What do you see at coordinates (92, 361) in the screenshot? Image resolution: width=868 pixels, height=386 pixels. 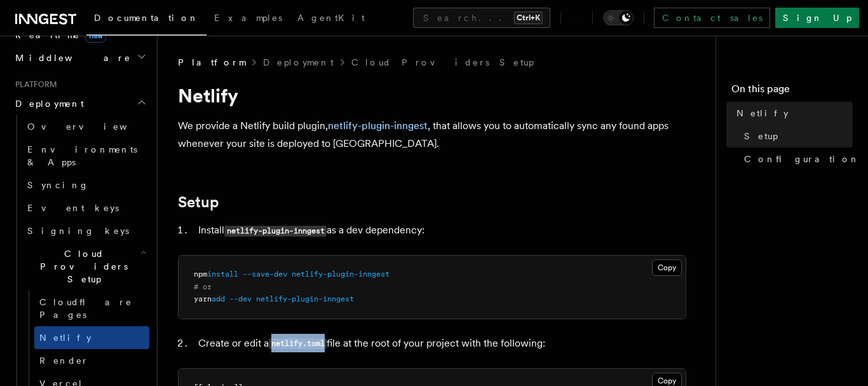 I see `a: Render` at bounding box center [92, 361].